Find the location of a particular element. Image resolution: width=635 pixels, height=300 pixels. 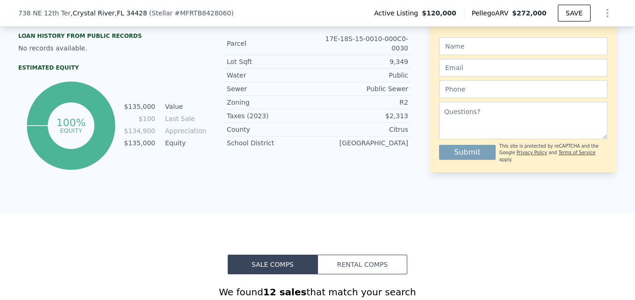

div: We found that match your search is located at coordinates (318, 292).